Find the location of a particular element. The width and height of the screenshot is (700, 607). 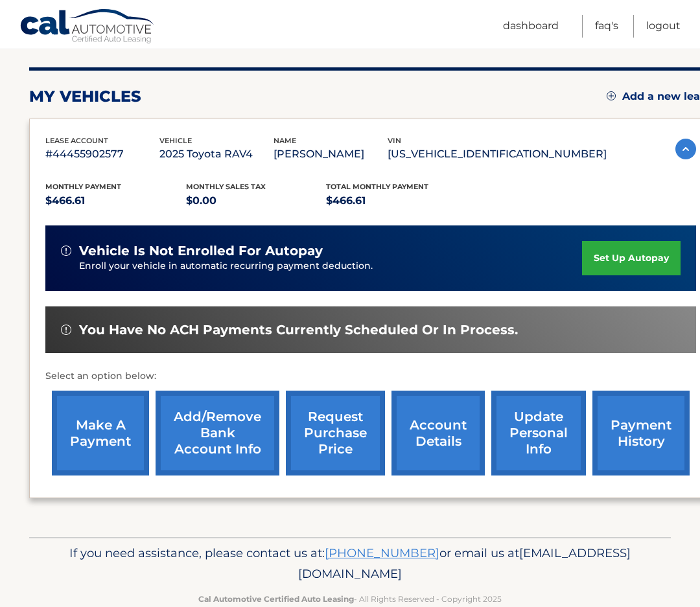

a: Logout is located at coordinates (663, 26).